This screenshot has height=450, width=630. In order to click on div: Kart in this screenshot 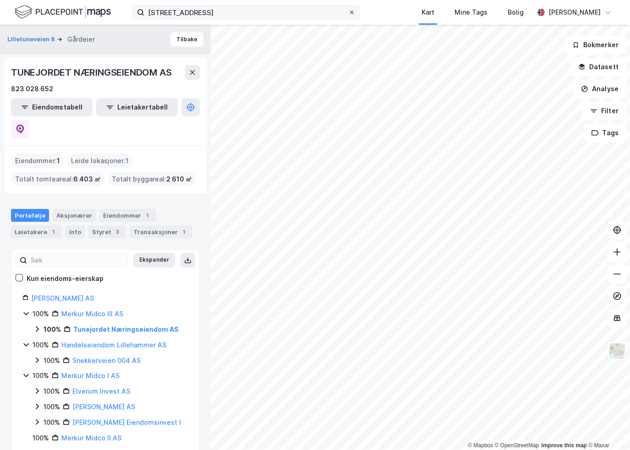, I will do `click(428, 12)`.